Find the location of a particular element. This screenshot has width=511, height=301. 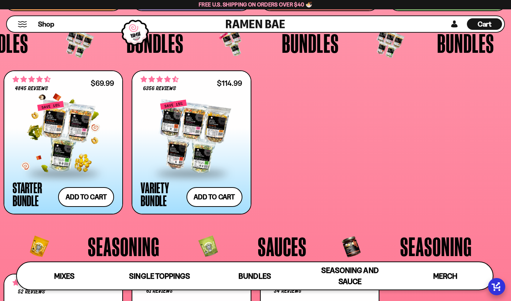

span: 4845 reviews is located at coordinates (32, 89).